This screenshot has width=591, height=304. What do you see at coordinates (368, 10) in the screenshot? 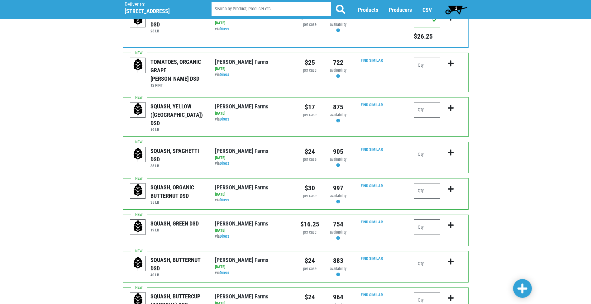
I see `a: Products` at bounding box center [368, 10].